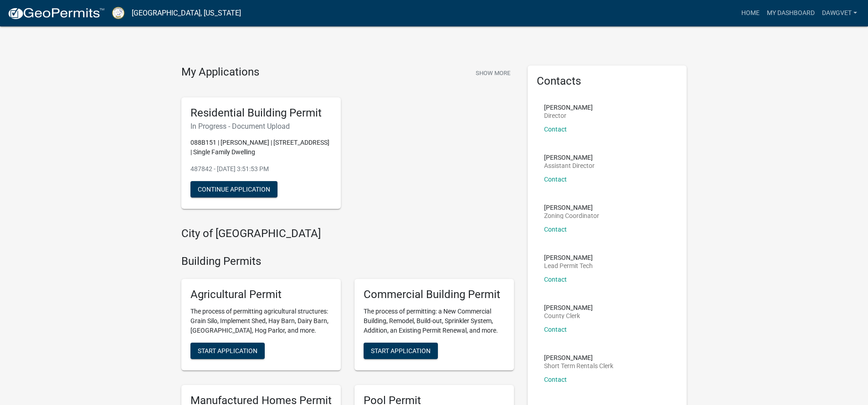  What do you see at coordinates (791, 13) in the screenshot?
I see `a: My Dashboard` at bounding box center [791, 13].